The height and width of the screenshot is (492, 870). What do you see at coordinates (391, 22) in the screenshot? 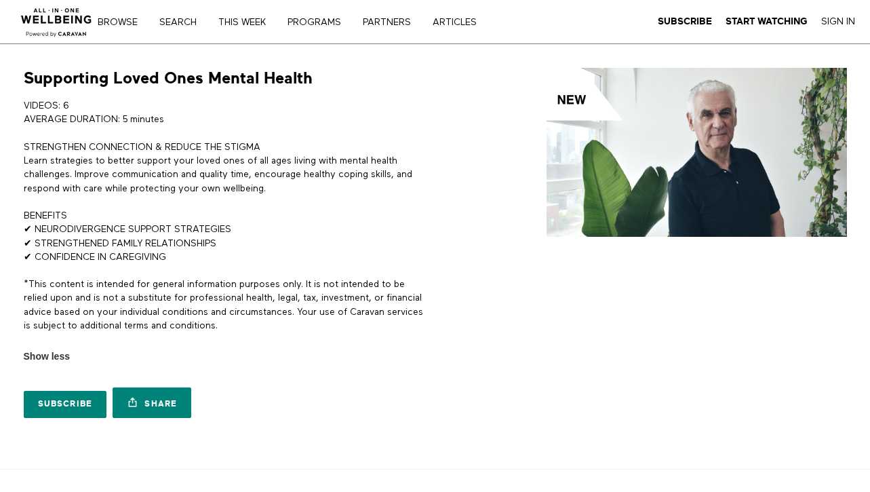
I see `a: PARTNERS` at bounding box center [391, 22].